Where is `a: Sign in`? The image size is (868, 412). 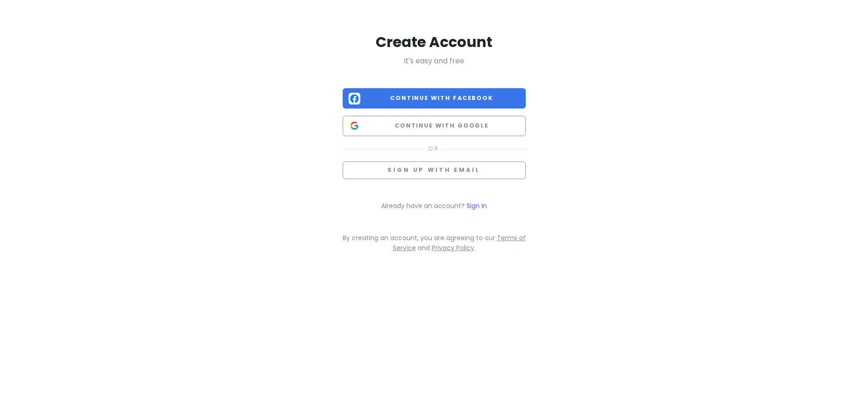
a: Sign in is located at coordinates (477, 206).